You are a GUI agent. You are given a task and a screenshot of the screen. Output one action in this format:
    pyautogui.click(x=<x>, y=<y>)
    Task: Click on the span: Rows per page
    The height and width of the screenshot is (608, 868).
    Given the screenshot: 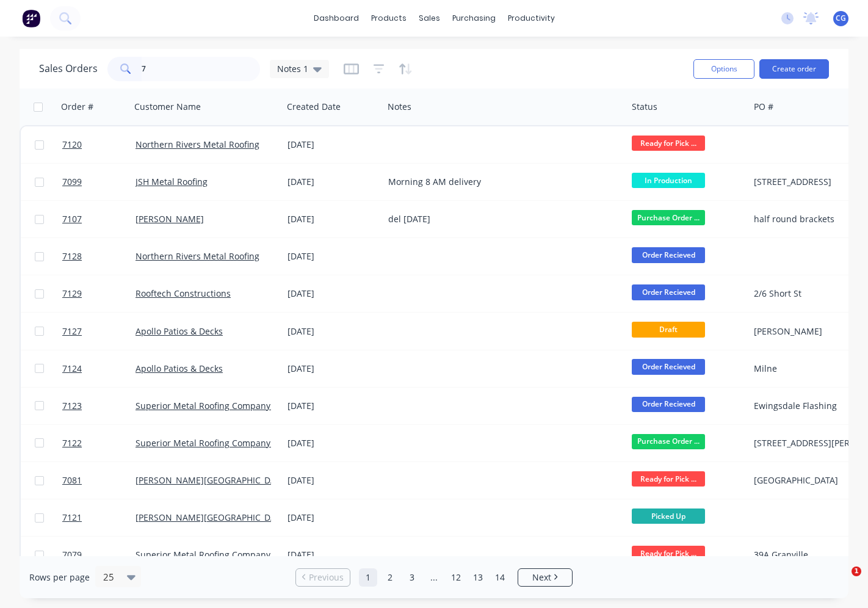 What is the action you would take?
    pyautogui.click(x=59, y=577)
    